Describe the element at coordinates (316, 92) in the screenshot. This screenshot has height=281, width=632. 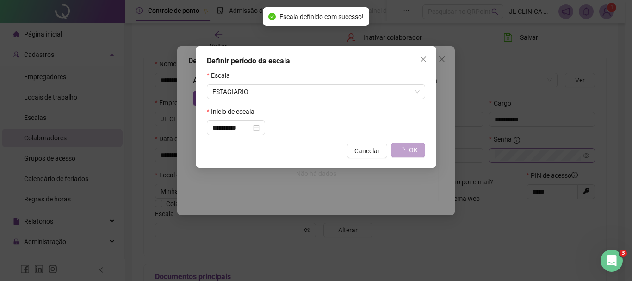
I see `span: ESTAGIARIO` at that location.